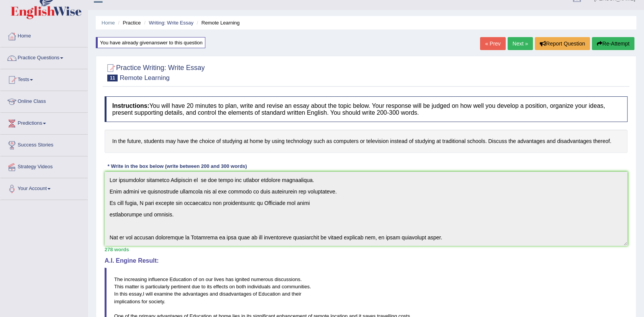 The width and height of the screenshot is (644, 317). Describe the element at coordinates (220, 287) in the screenshot. I see `span: effects` at that location.